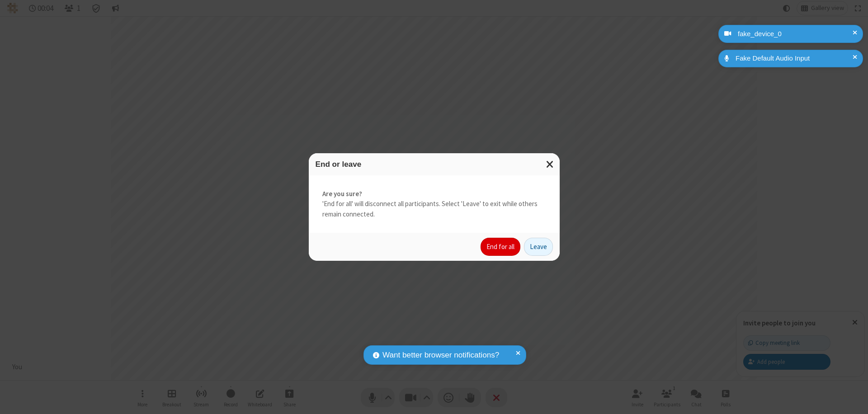 This screenshot has width=868, height=414. What do you see at coordinates (794, 58) in the screenshot?
I see `div: Fake Default Audio Input` at bounding box center [794, 58].